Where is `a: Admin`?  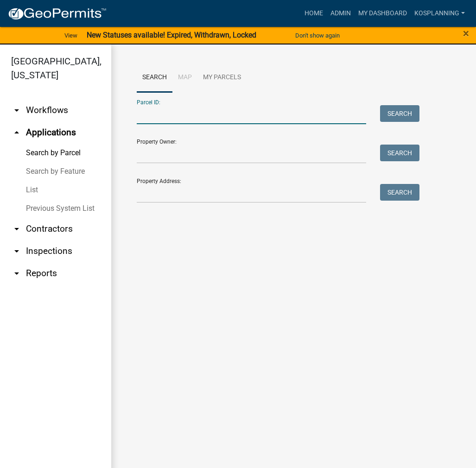
a: Admin is located at coordinates (341, 13).